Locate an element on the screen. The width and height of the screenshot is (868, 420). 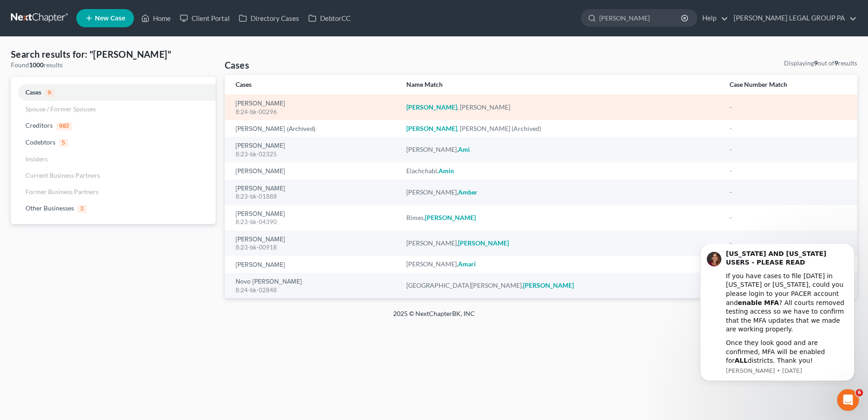
span: Other Businesses is located at coordinates (50, 208).